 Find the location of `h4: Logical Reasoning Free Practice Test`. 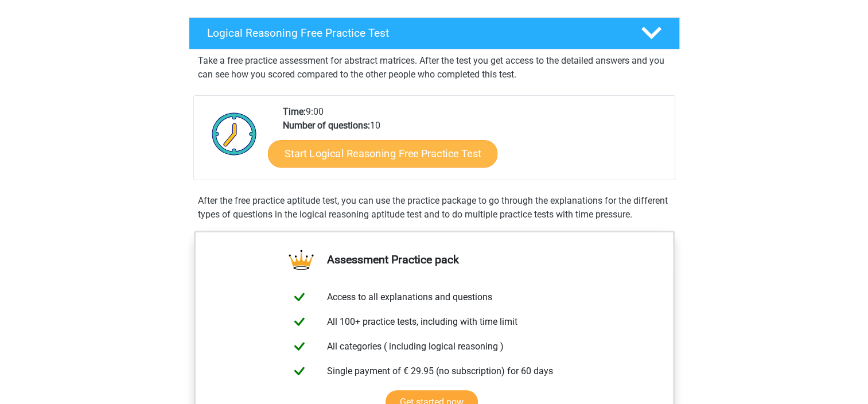

h4: Logical Reasoning Free Practice Test is located at coordinates (415, 32).